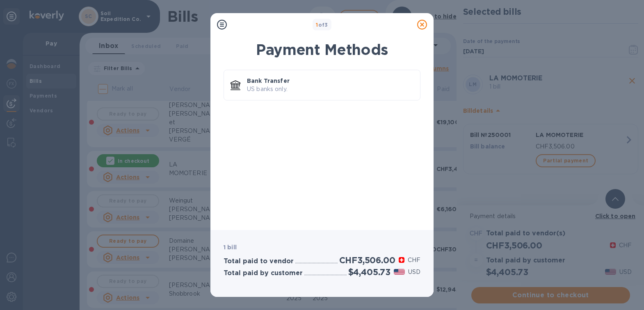  I want to click on h2: $4,405.73, so click(369, 272).